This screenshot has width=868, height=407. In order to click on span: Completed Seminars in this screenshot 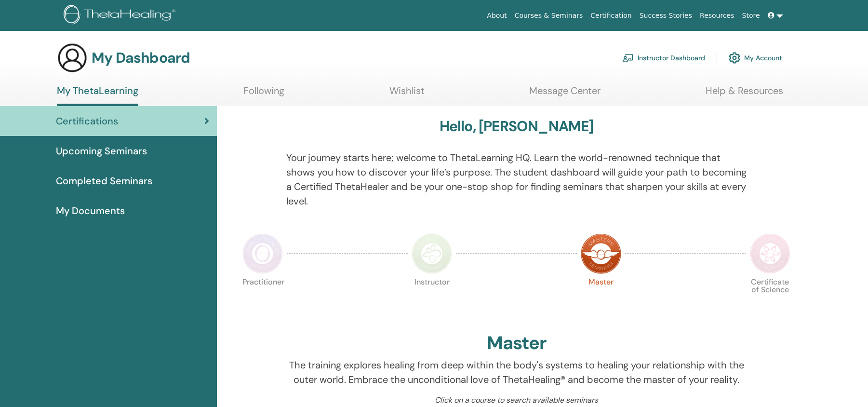, I will do `click(104, 181)`.